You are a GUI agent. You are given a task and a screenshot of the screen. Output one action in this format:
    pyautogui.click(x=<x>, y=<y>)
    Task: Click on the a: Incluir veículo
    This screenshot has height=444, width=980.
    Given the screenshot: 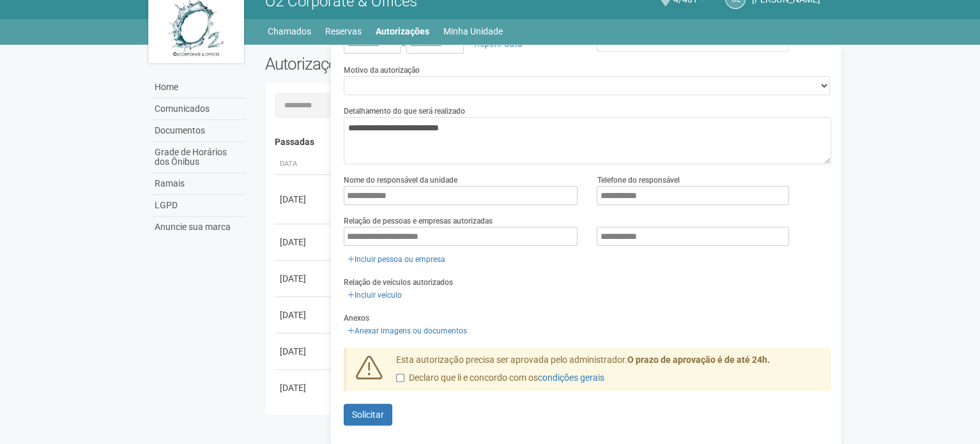 What is the action you would take?
    pyautogui.click(x=374, y=295)
    